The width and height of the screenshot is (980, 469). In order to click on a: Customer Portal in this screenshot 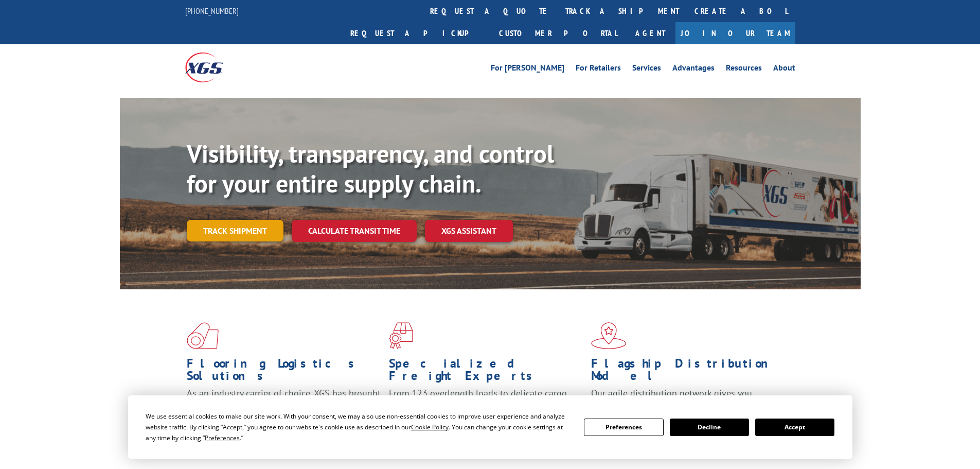, I will do `click(559, 33)`.